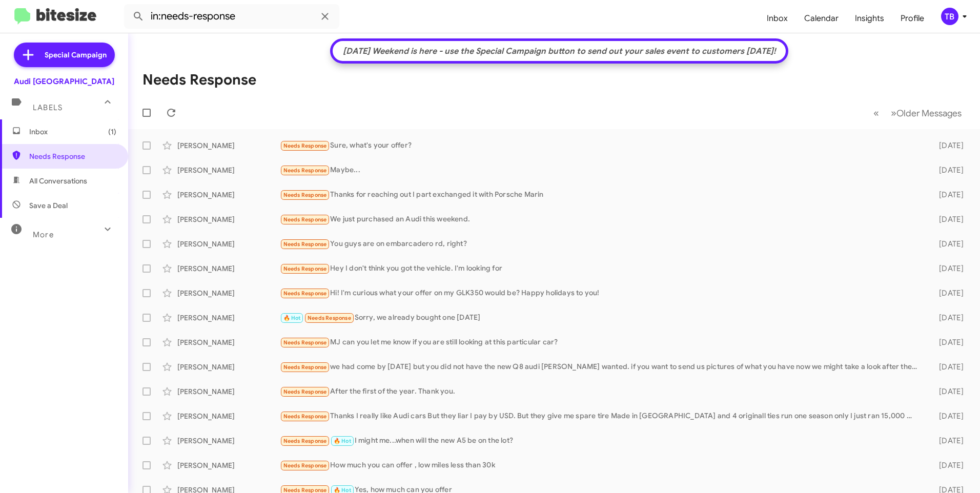 The image size is (980, 493). Describe the element at coordinates (950, 16) in the screenshot. I see `button: TB` at that location.